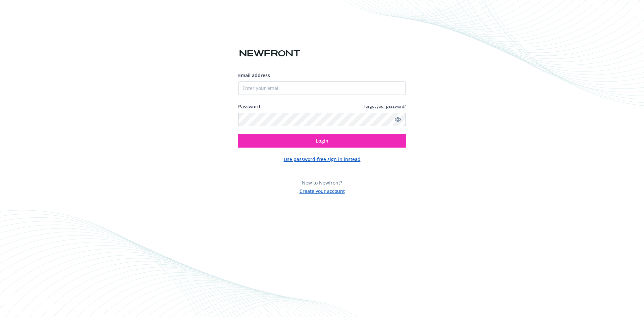 This screenshot has height=317, width=644. Describe the element at coordinates (322, 141) in the screenshot. I see `span: Login` at that location.